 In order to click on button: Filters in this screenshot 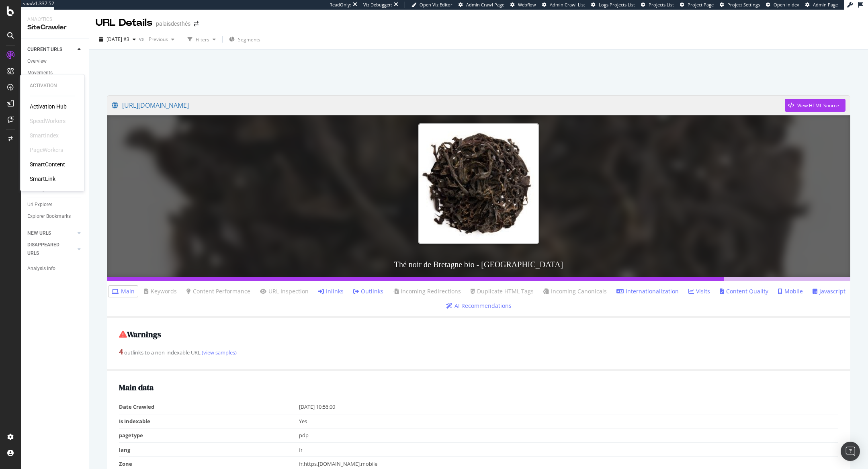, I will do `click(202, 39)`.